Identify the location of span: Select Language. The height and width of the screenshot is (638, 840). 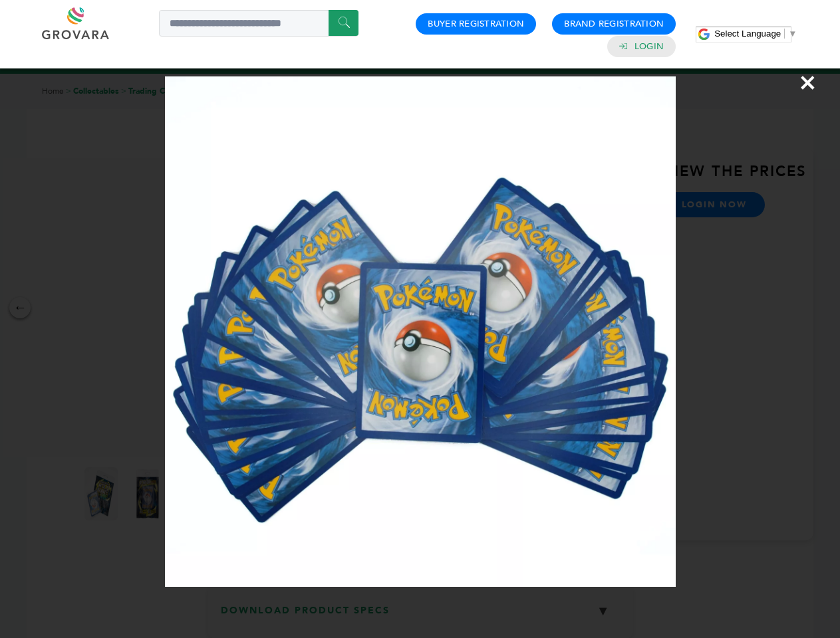
(748, 33).